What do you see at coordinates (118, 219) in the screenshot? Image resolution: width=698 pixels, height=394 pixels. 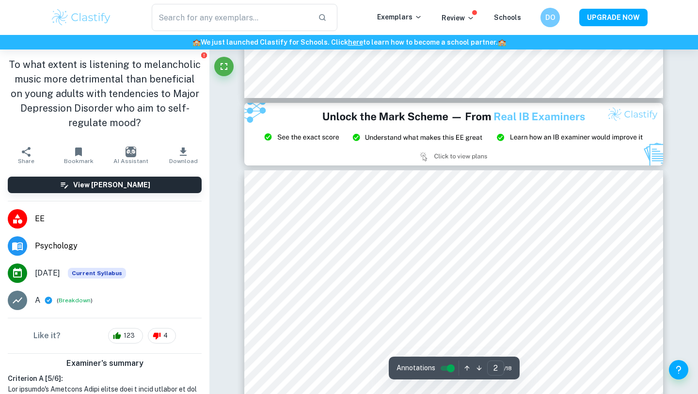 I see `span: EE` at bounding box center [118, 219].